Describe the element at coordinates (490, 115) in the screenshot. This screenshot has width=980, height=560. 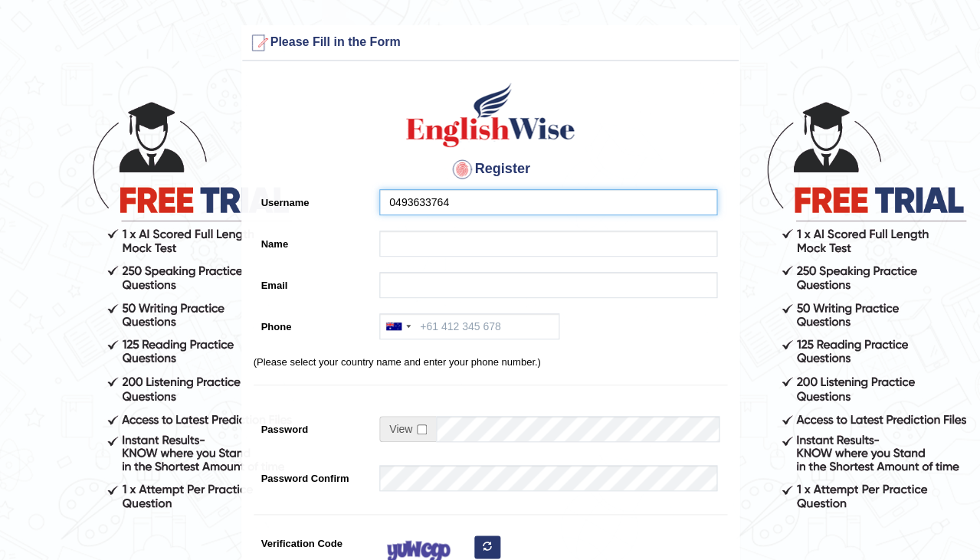
I see `img: Logo of English Wise create a new account for intelligent practice with AI` at that location.